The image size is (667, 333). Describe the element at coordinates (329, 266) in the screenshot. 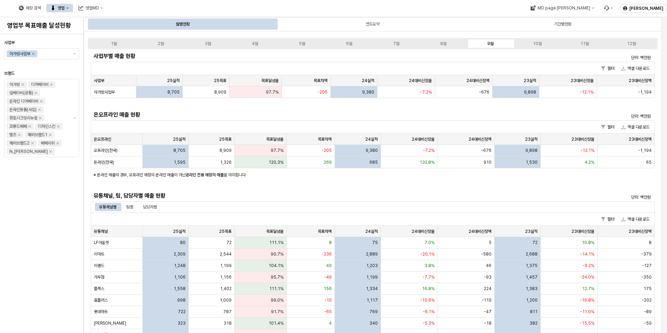

I see `span: 49` at that location.